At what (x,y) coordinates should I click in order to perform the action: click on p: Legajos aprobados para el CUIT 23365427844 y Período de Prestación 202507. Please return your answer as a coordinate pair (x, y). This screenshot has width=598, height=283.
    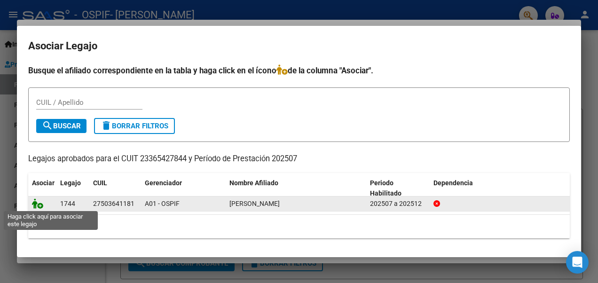
    Looking at the image, I should click on (299, 159).